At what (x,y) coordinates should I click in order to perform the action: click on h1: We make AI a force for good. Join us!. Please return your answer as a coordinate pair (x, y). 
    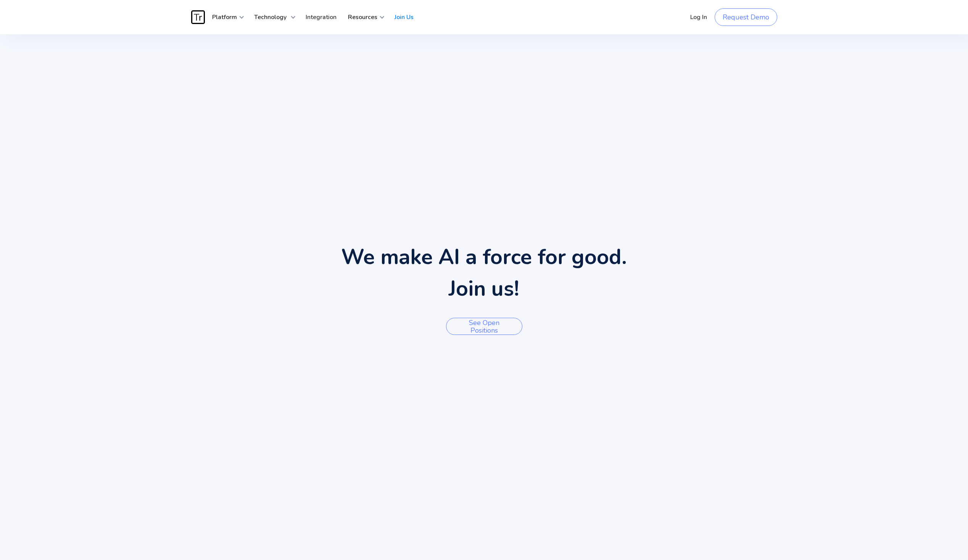
    Looking at the image, I should click on (484, 273).